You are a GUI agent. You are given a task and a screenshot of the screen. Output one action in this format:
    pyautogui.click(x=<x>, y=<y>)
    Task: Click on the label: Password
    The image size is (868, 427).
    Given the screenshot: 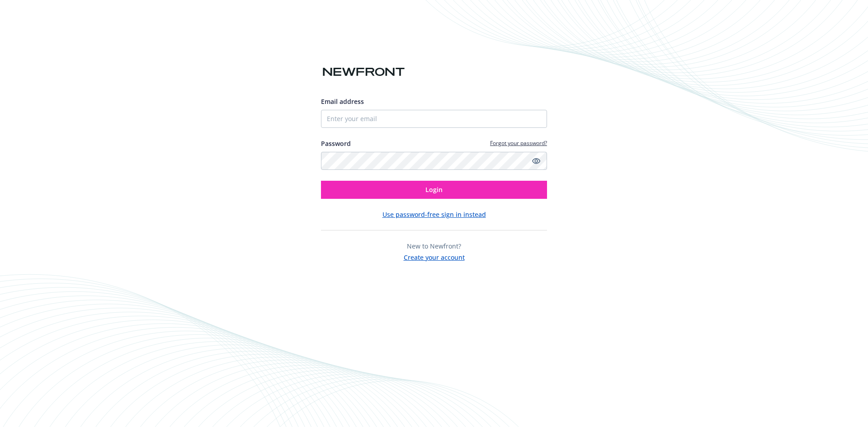 What is the action you would take?
    pyautogui.click(x=336, y=143)
    